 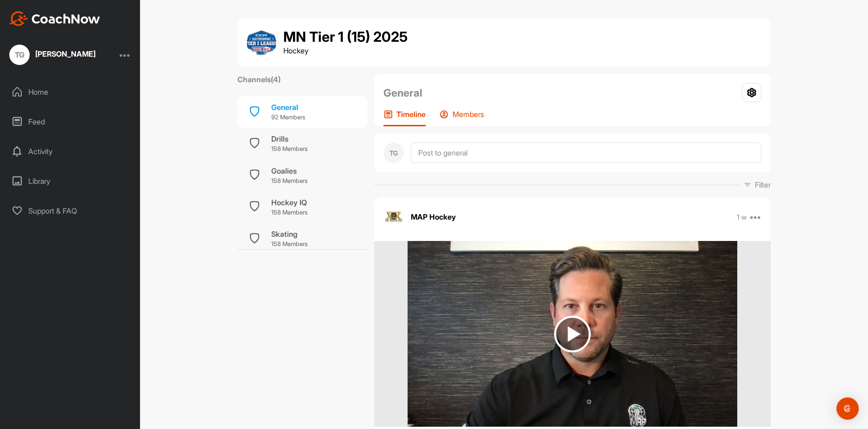 I want to click on div: Library, so click(x=70, y=181).